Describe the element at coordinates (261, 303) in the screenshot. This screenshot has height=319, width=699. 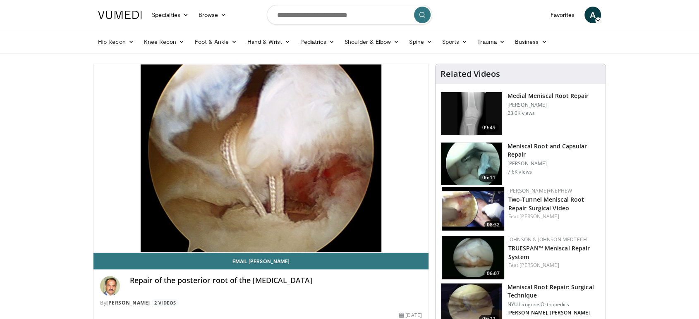
I see `div: By` at that location.